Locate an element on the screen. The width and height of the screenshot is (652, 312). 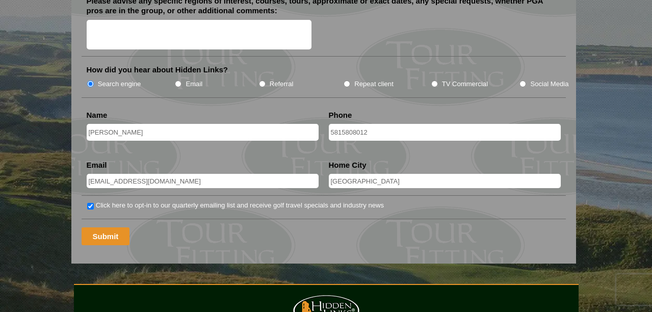
label: Social Media is located at coordinates (549, 84).